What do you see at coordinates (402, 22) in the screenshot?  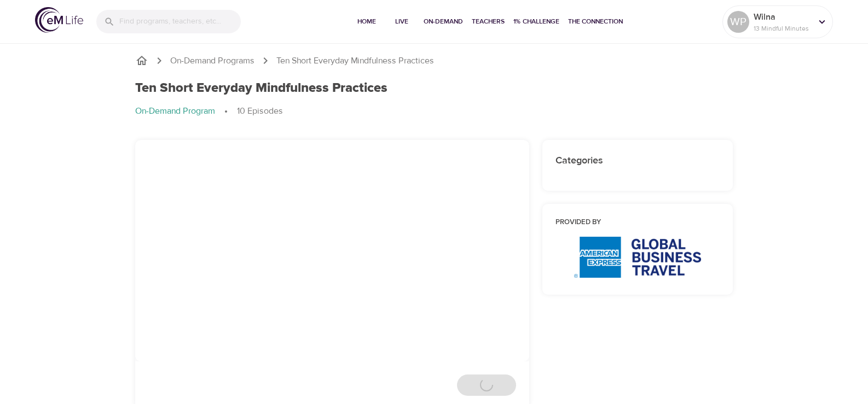 I see `span: Live` at bounding box center [402, 22].